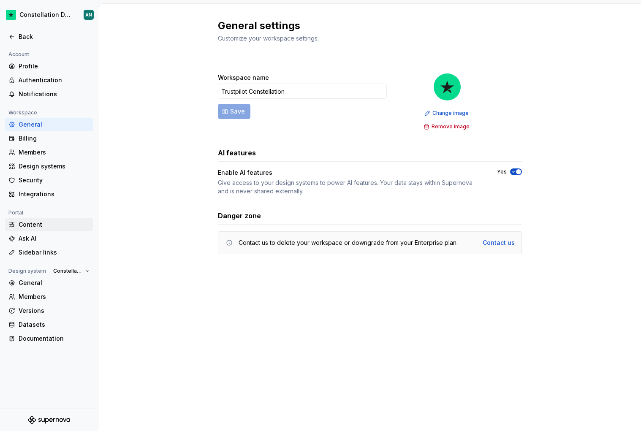 Image resolution: width=641 pixels, height=431 pixels. Describe the element at coordinates (499, 243) in the screenshot. I see `div: Contact us` at that location.